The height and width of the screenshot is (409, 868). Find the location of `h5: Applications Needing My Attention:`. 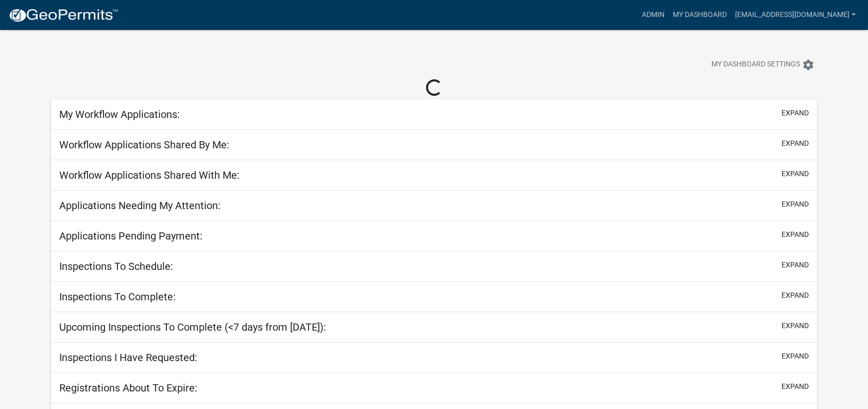

h5: Applications Needing My Attention: is located at coordinates (140, 205).